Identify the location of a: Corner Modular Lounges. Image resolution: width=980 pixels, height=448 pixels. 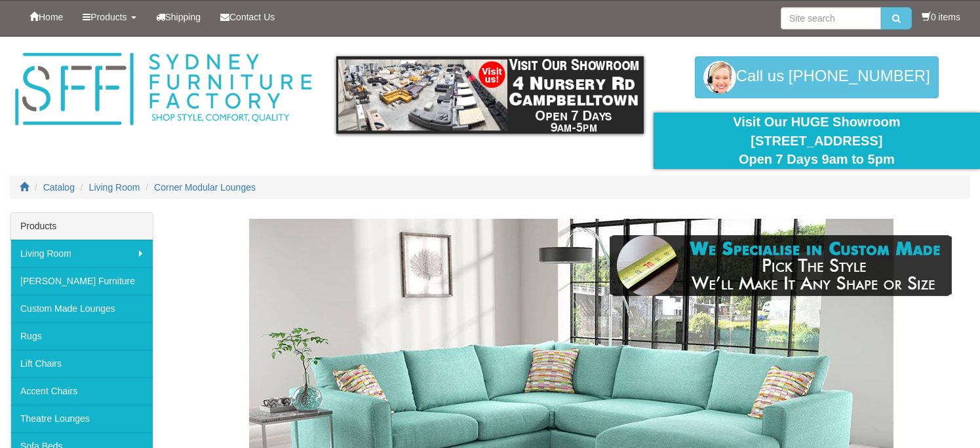
(205, 188).